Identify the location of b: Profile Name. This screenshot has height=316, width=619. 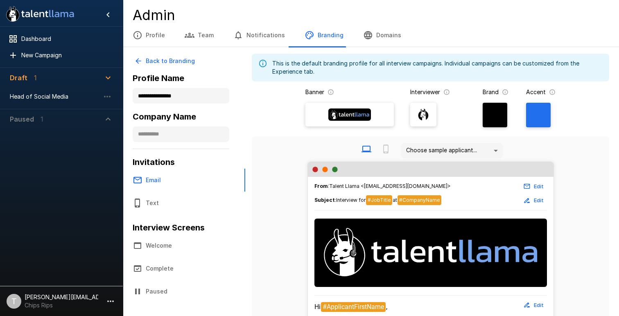
(158, 78).